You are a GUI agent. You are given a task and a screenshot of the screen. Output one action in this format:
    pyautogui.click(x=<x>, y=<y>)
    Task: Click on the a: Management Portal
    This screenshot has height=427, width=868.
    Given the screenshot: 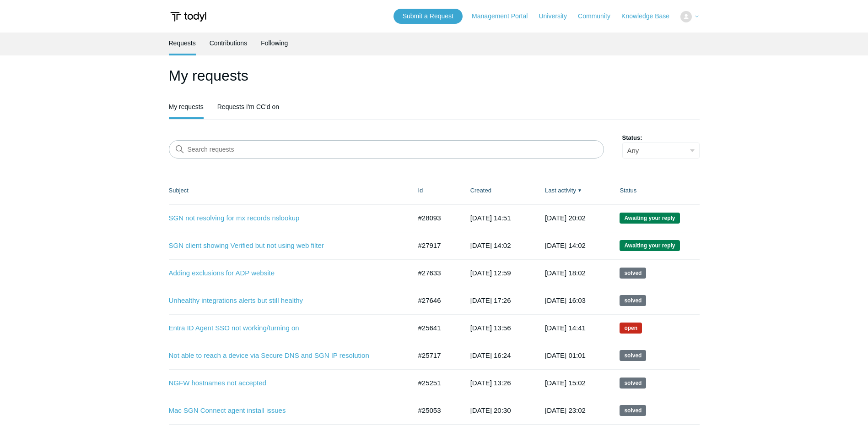 What is the action you would take?
    pyautogui.click(x=505, y=16)
    